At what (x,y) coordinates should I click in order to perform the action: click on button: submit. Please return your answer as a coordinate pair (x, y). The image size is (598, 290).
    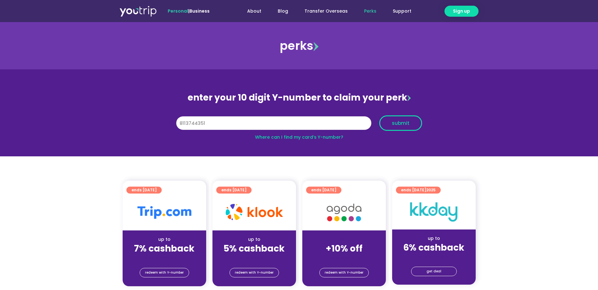
    Looking at the image, I should click on (401, 123).